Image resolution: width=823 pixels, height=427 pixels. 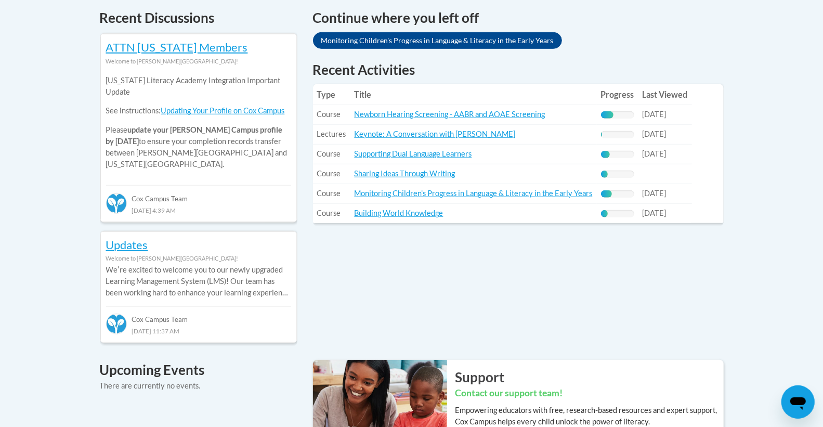 I want to click on th: Title, so click(x=473, y=95).